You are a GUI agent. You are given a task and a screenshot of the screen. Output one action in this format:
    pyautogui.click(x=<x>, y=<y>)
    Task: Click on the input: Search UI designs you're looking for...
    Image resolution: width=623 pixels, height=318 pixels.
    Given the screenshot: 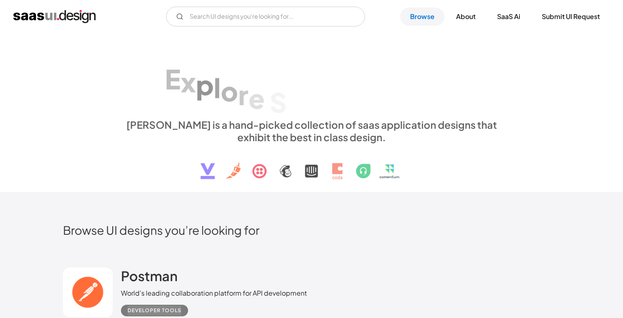 What is the action you would take?
    pyautogui.click(x=266, y=17)
    